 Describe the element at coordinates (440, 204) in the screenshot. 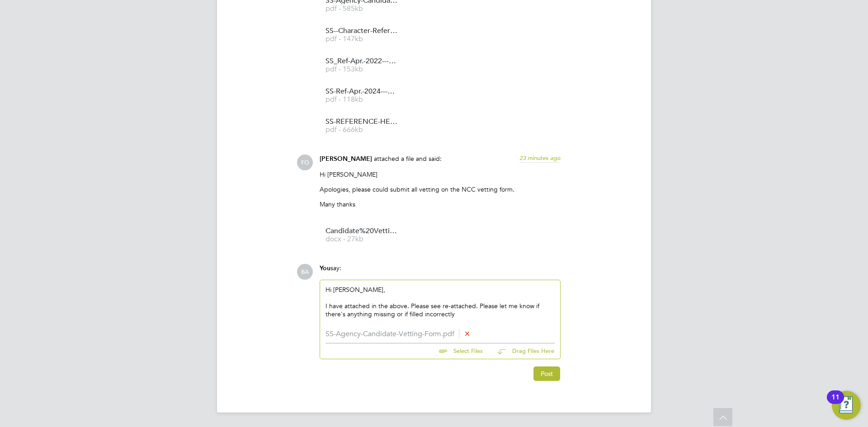

I see `p: Many thanks` at that location.